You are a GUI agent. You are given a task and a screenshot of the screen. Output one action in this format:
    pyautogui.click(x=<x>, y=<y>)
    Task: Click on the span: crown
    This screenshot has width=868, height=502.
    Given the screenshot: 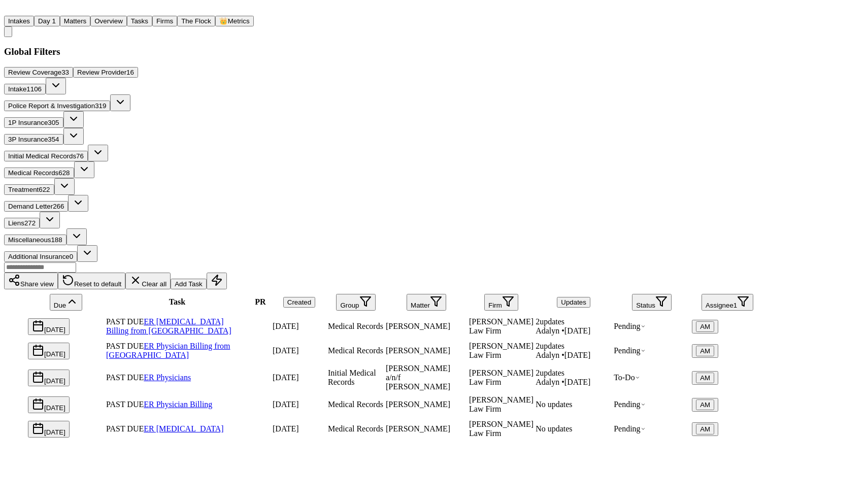 What is the action you would take?
    pyautogui.click(x=223, y=21)
    